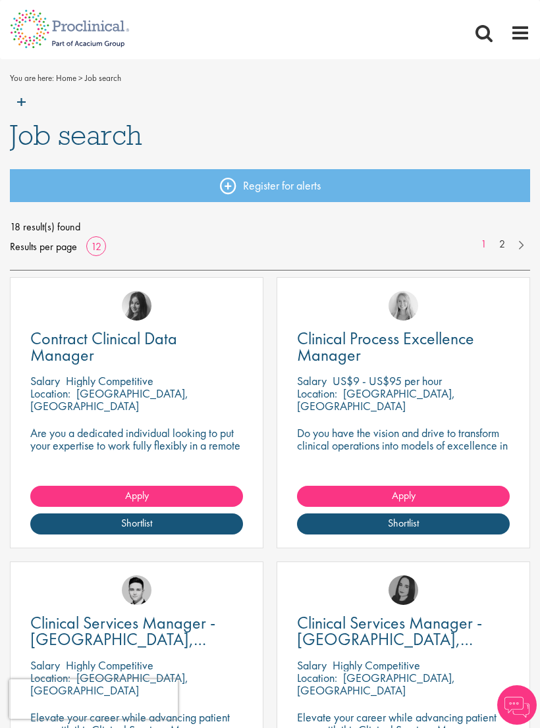 The width and height of the screenshot is (540, 728). Describe the element at coordinates (270, 186) in the screenshot. I see `a: Register for alerts` at that location.